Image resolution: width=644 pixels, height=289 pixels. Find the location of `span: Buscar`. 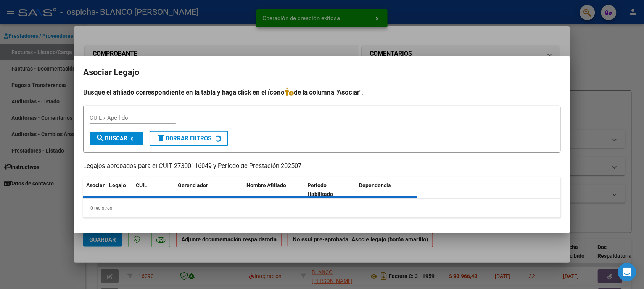

span: Buscar is located at coordinates (112, 139).